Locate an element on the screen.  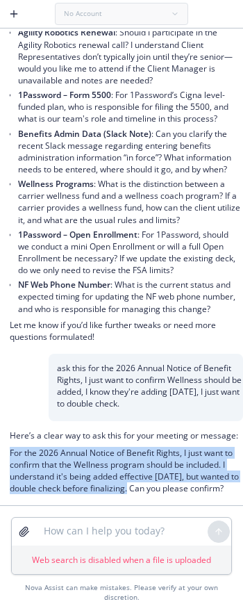
button: Create a new chat is located at coordinates (14, 14).